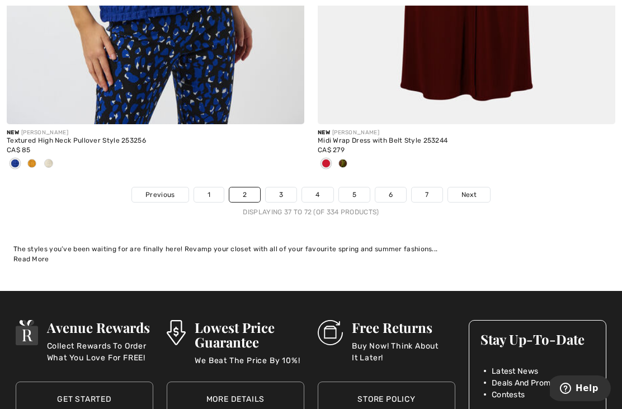  What do you see at coordinates (326, 164) in the screenshot?
I see `div: Merlot` at bounding box center [326, 164].